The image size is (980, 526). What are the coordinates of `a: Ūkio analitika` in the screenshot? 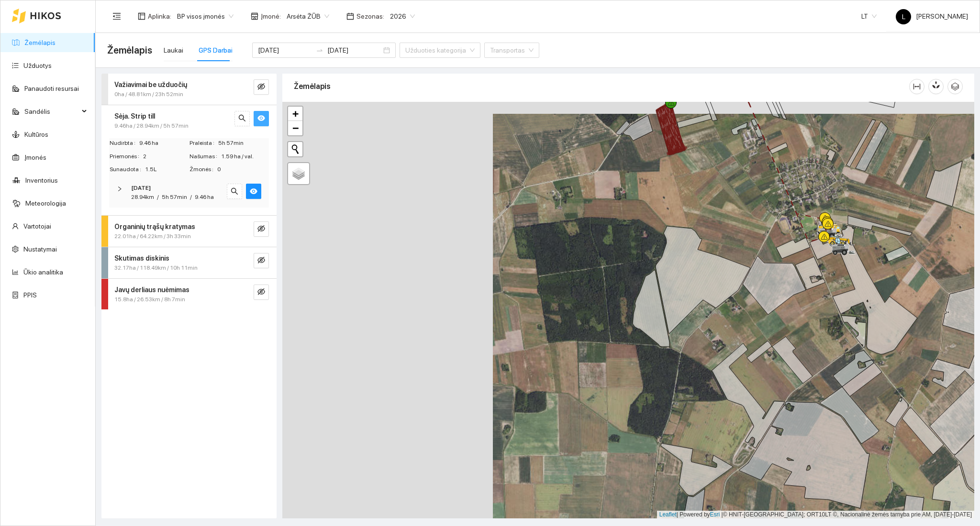 It's located at (43, 272).